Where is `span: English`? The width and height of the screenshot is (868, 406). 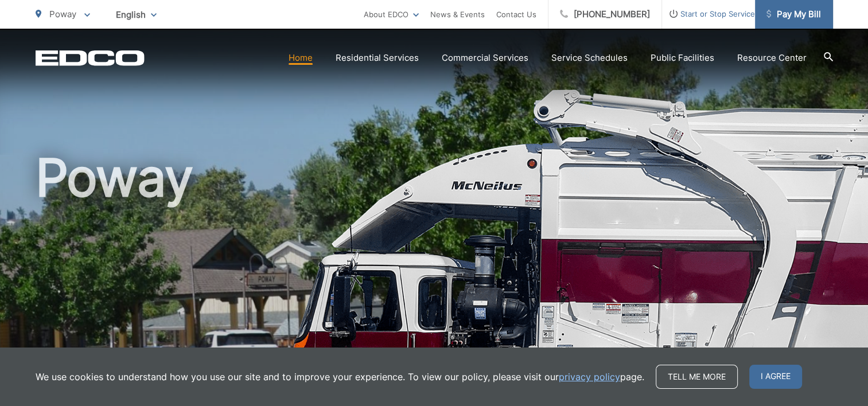 span: English is located at coordinates (136, 14).